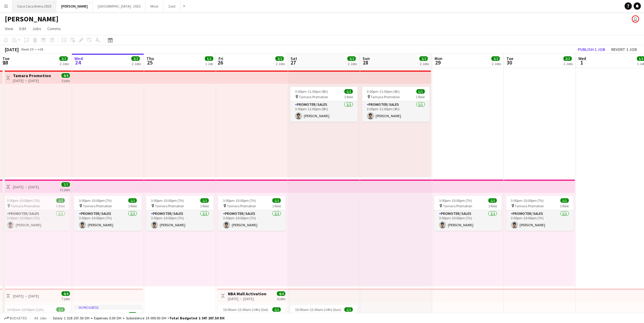 The height and width of the screenshot is (323, 644). What do you see at coordinates (40, 49) in the screenshot?
I see `div: +04` at bounding box center [40, 49].